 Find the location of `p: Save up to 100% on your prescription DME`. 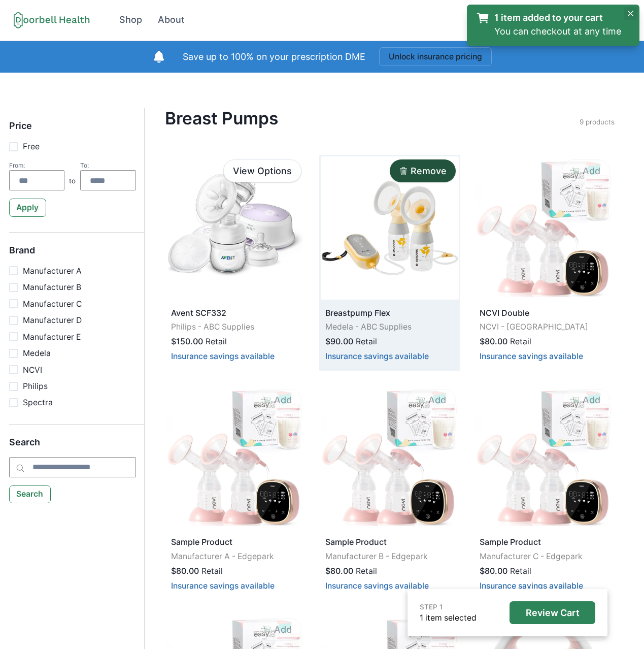

p: Save up to 100% on your prescription DME is located at coordinates (274, 57).